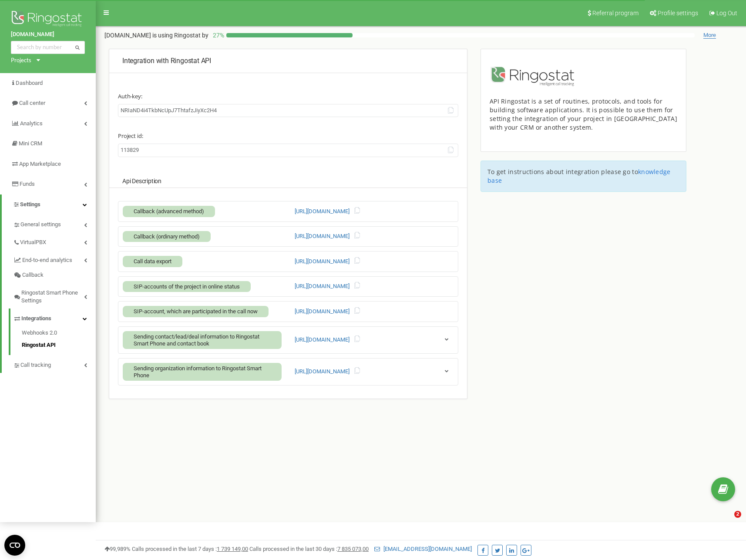 Image resolution: width=746 pixels, height=560 pixels. Describe the element at coordinates (180, 35) in the screenshot. I see `span: is using Ringostat by` at that location.